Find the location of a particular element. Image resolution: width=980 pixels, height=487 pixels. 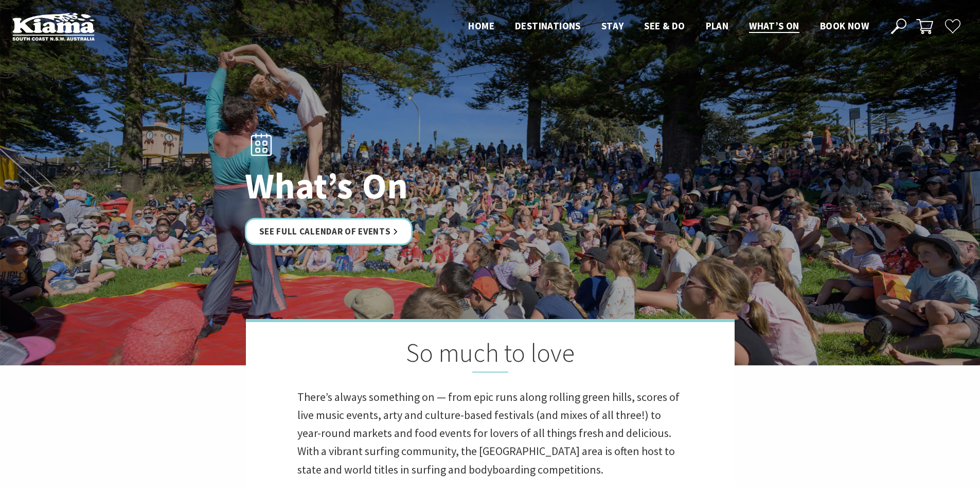

span: See & Do is located at coordinates (664, 26).